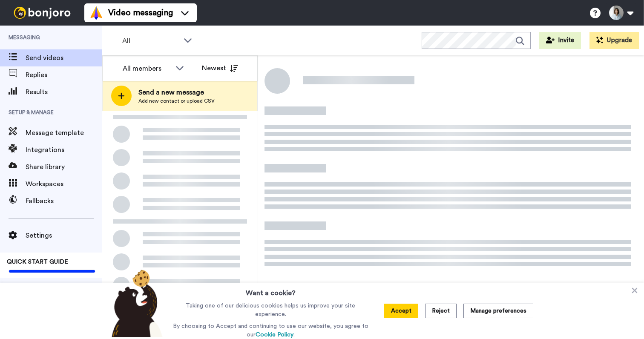  What do you see at coordinates (64, 150) in the screenshot?
I see `span: Integrations` at bounding box center [64, 150].